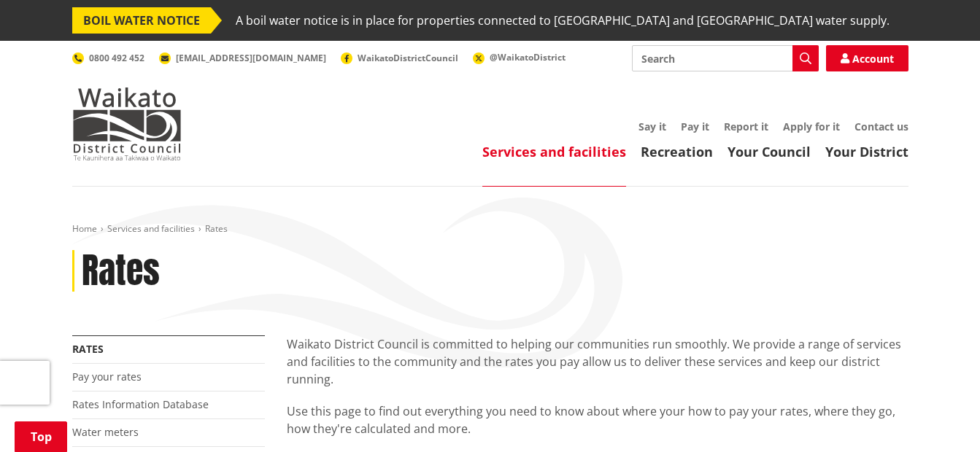  I want to click on span: WaikatoDistrictCouncil, so click(408, 57).